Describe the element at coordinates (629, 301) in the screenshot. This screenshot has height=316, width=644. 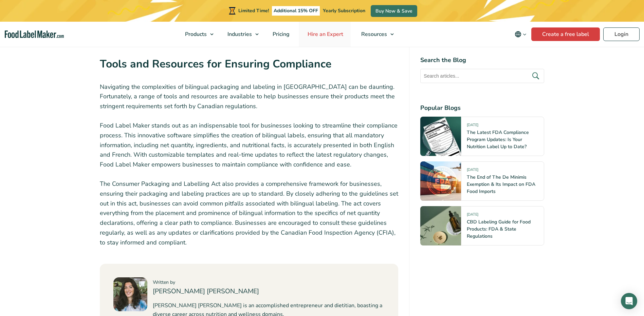
I see `div: Open Intercom Messenger` at that location.